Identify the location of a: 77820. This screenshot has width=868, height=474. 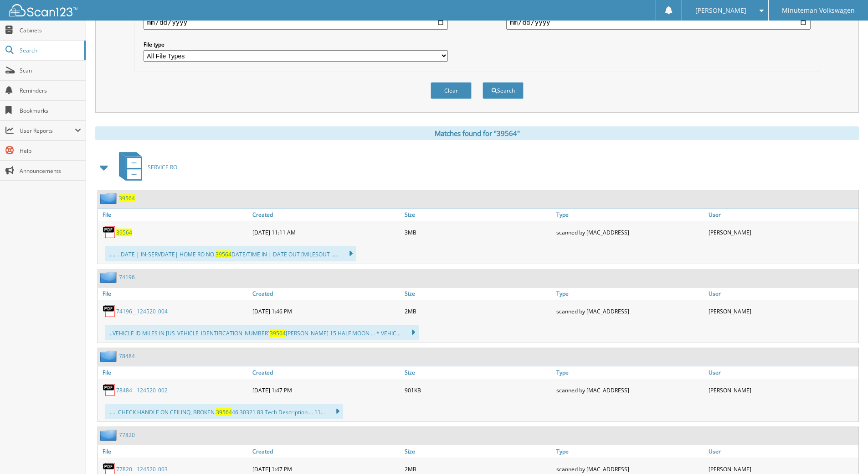
(127, 434).